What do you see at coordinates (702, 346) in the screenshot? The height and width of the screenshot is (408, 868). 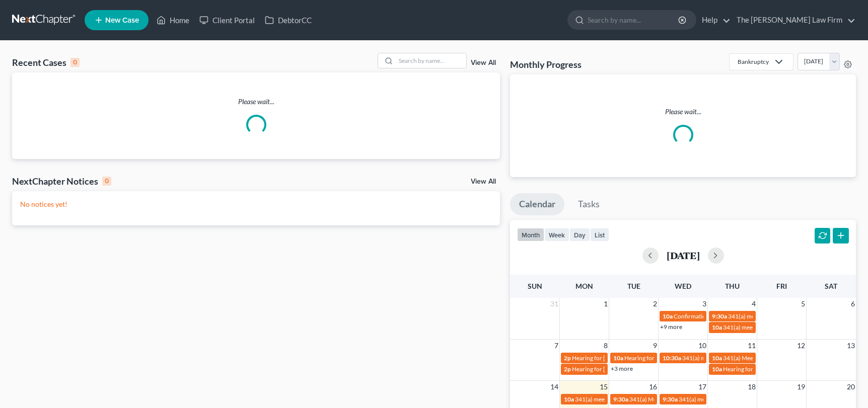 I see `span: 10` at bounding box center [702, 346].